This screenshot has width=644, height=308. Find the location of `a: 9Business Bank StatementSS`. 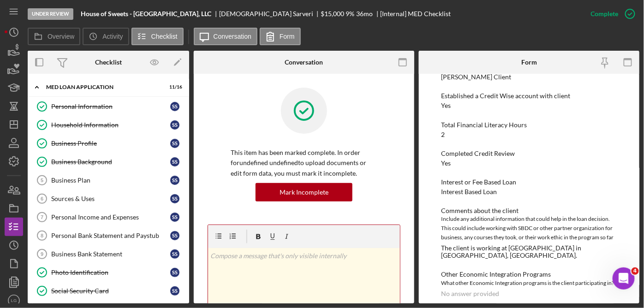

a: 9Business Bank StatementSS is located at coordinates (109, 254).